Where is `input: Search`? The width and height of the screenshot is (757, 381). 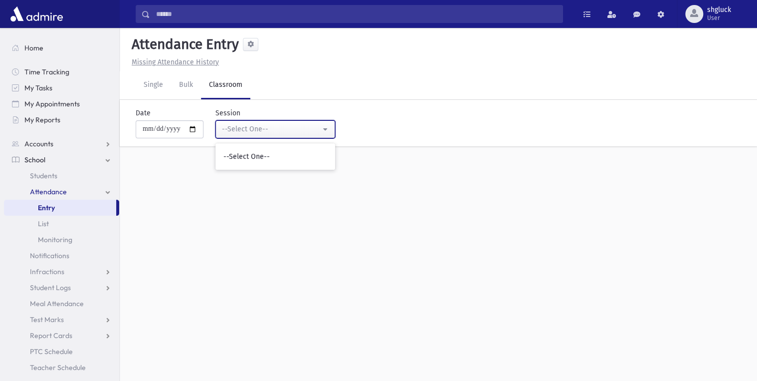
input: Search is located at coordinates (356, 14).